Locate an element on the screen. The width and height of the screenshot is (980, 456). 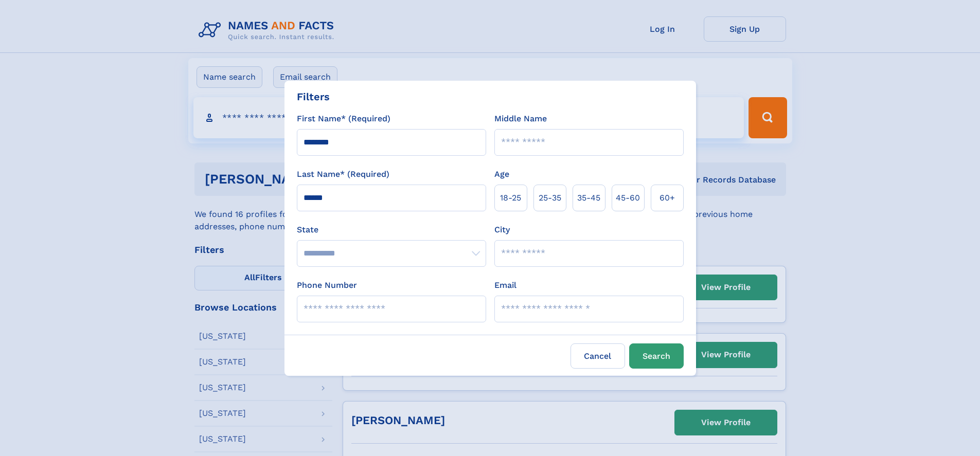
span: 35‑45 is located at coordinates (588, 198).